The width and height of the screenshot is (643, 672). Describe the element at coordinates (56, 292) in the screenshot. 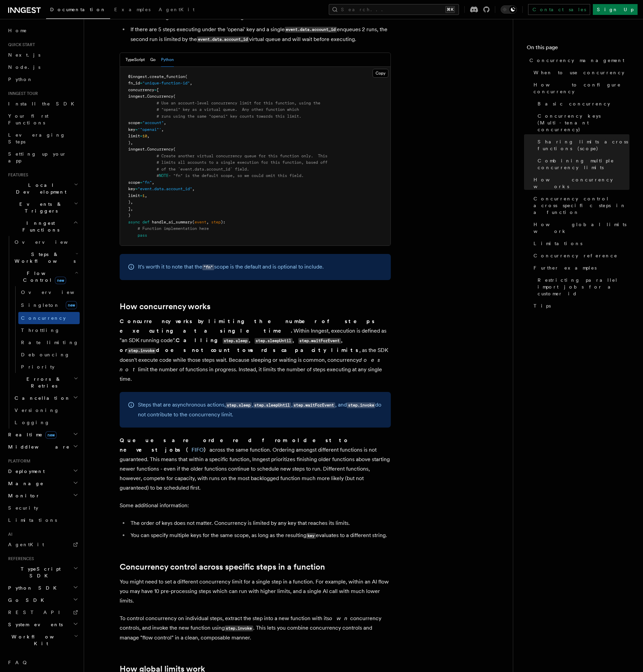

I see `span: Overview` at that location.